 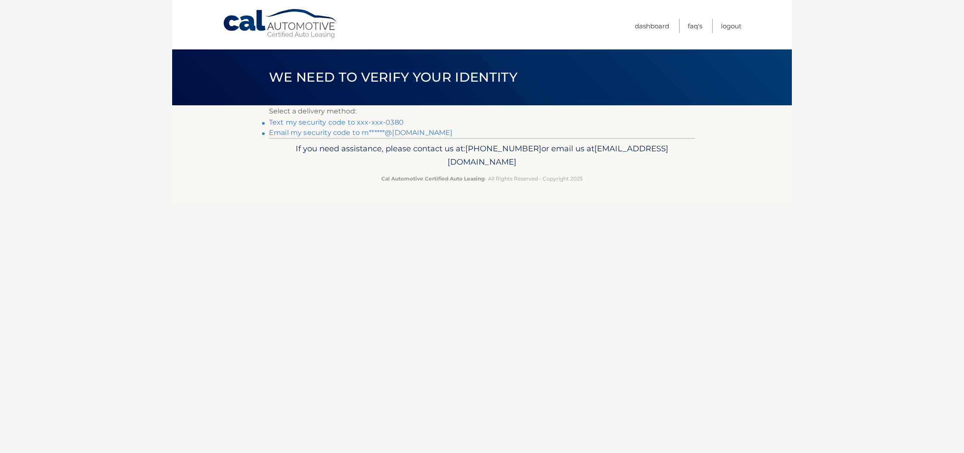 I want to click on p: Select a delivery method:, so click(x=482, y=111).